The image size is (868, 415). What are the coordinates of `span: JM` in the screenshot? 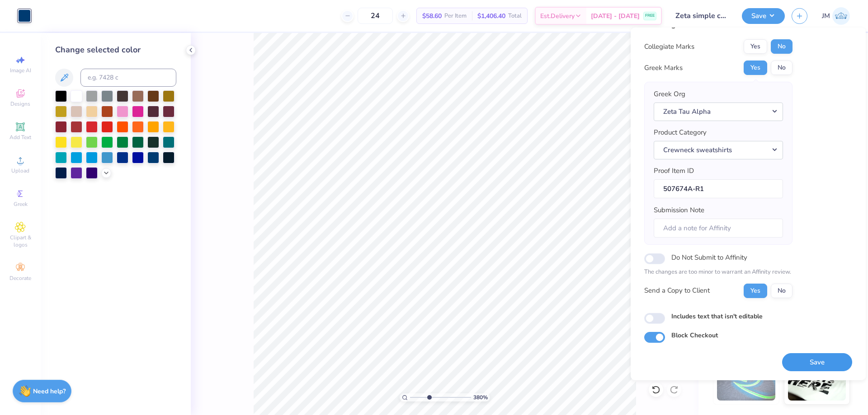 It's located at (826, 16).